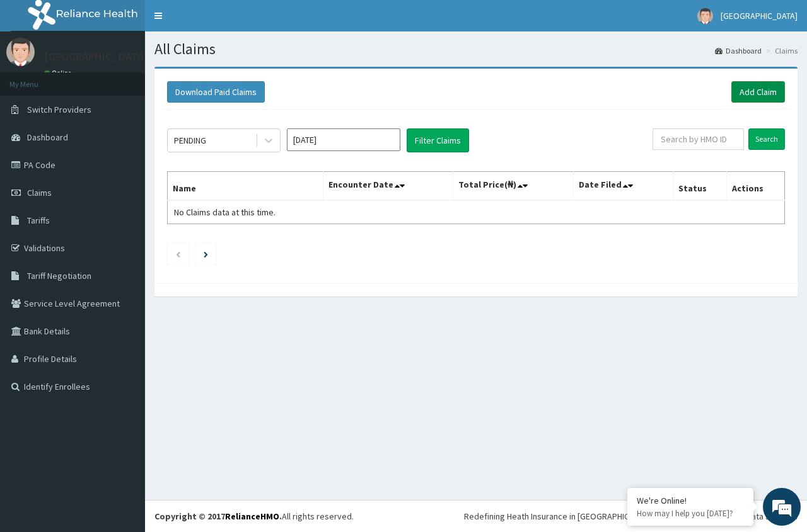 Image resolution: width=807 pixels, height=532 pixels. Describe the element at coordinates (690, 501) in the screenshot. I see `div: We're Online!` at that location.